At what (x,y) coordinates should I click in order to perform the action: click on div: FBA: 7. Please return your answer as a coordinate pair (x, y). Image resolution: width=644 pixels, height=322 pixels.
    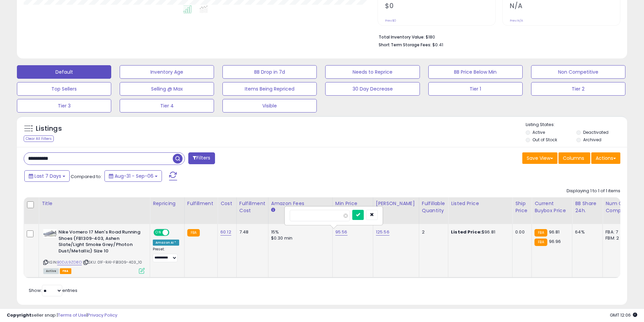
    Looking at the image, I should click on (616, 232).